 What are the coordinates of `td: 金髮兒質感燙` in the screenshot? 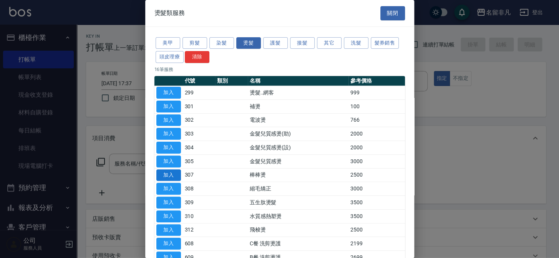 It's located at (298, 161).